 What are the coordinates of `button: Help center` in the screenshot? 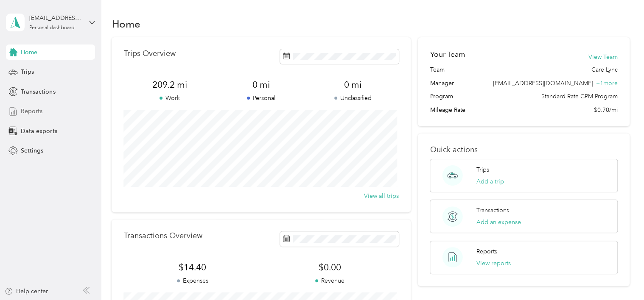 It's located at (26, 291).